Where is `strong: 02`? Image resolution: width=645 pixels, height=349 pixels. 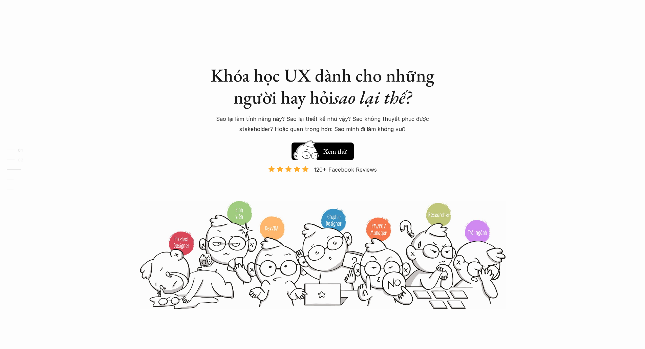 strong: 02 is located at coordinates (21, 160).